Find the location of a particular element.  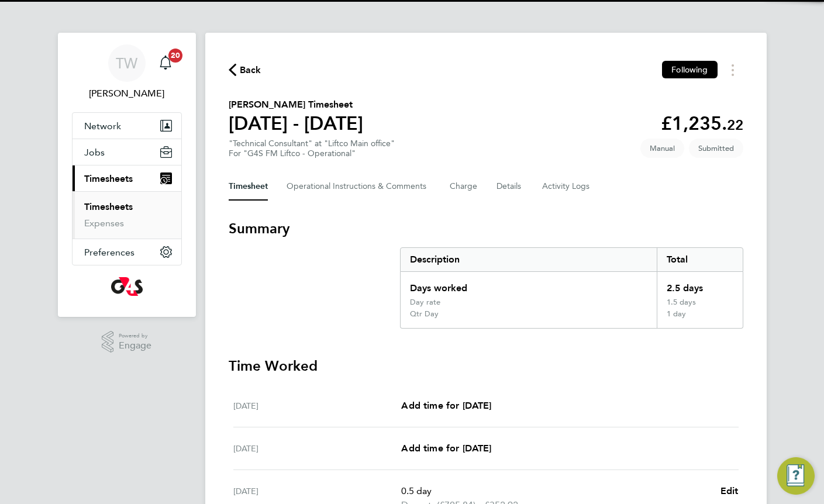

a: Powered byEngage is located at coordinates (126, 342).